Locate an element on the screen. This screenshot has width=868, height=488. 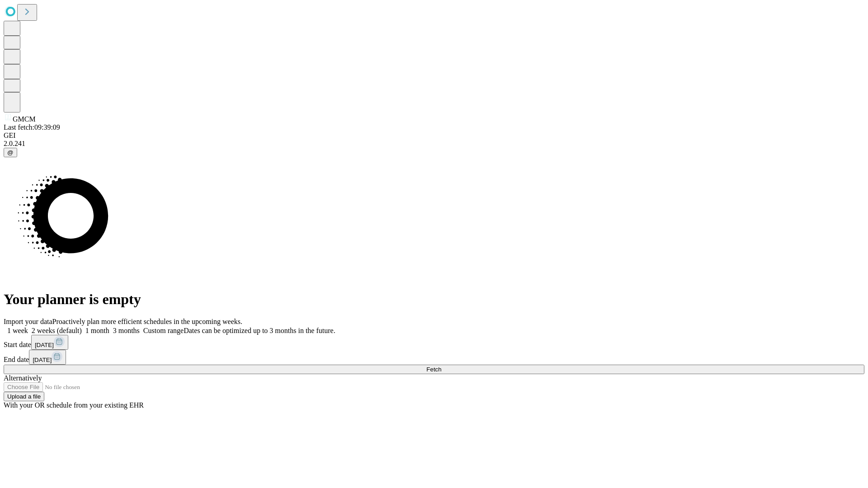
h1: Your planner is empty is located at coordinates (434, 299).